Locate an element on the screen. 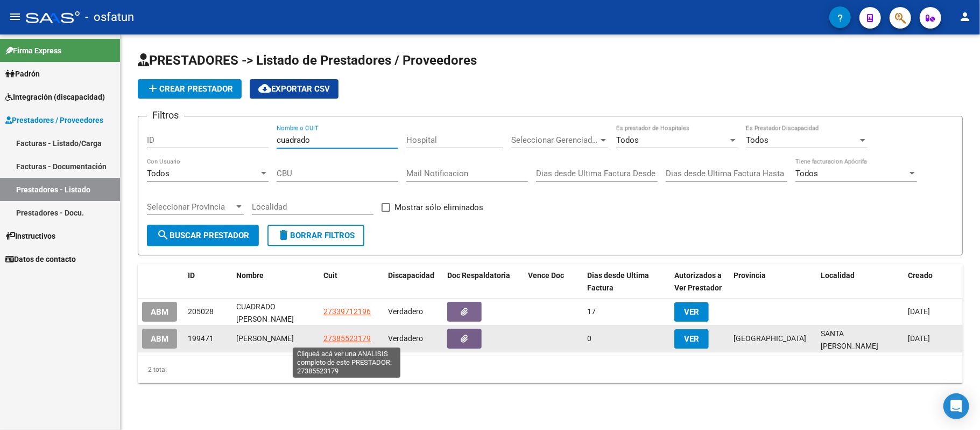 The height and width of the screenshot is (430, 980). span: Dias desde Ultima Factura is located at coordinates (618, 281).